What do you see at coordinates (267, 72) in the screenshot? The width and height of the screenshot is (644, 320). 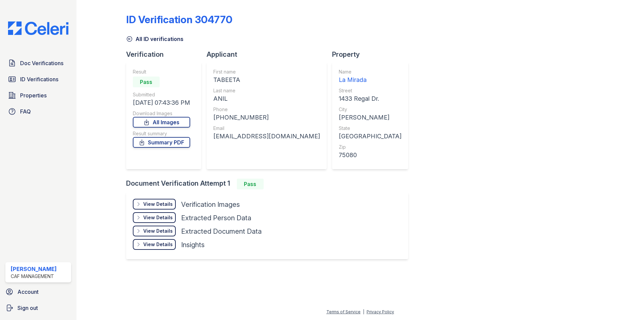 I see `div: First name` at bounding box center [267, 72].